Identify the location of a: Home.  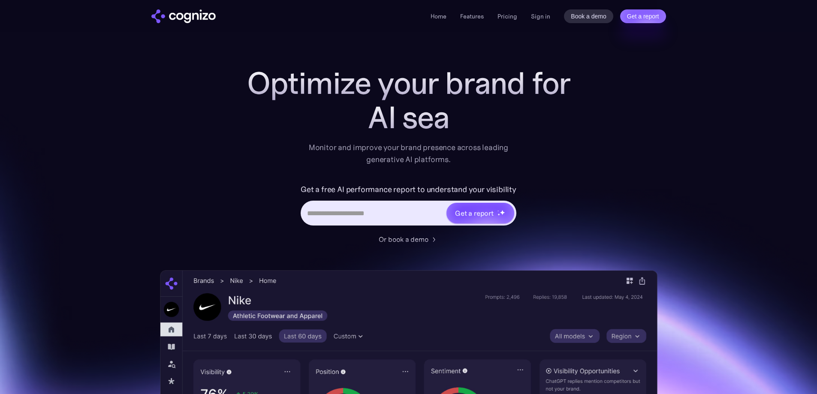
(438, 16).